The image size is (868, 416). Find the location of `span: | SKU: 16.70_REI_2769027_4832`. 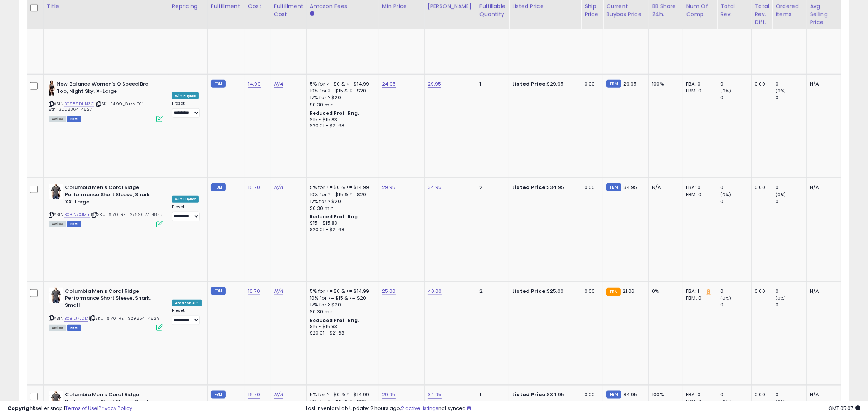

span: | SKU: 16.70_REI_2769027_4832 is located at coordinates (127, 215).